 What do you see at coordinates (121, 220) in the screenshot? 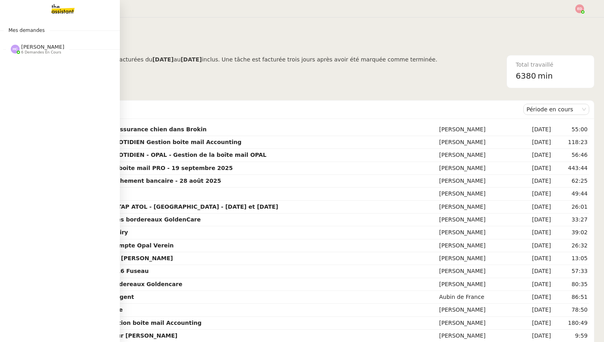
I see `strong: Éclaircir le traitement des bordereaux GoldenCare` at bounding box center [121, 220].